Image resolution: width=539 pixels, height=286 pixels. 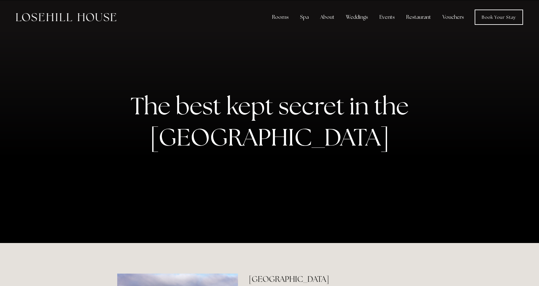 What do you see at coordinates (66, 17) in the screenshot?
I see `img: Losehill House` at bounding box center [66, 17].